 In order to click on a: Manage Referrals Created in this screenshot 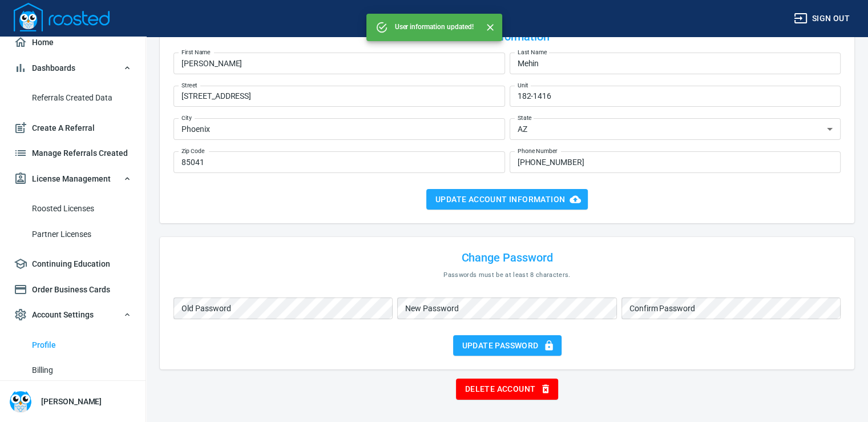, I will do `click(72, 153)`.